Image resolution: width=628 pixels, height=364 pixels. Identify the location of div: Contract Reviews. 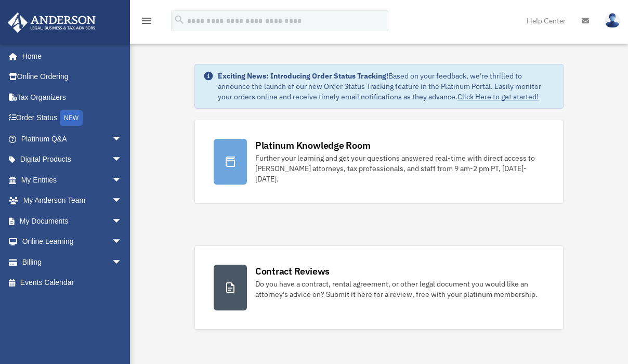
(292, 271).